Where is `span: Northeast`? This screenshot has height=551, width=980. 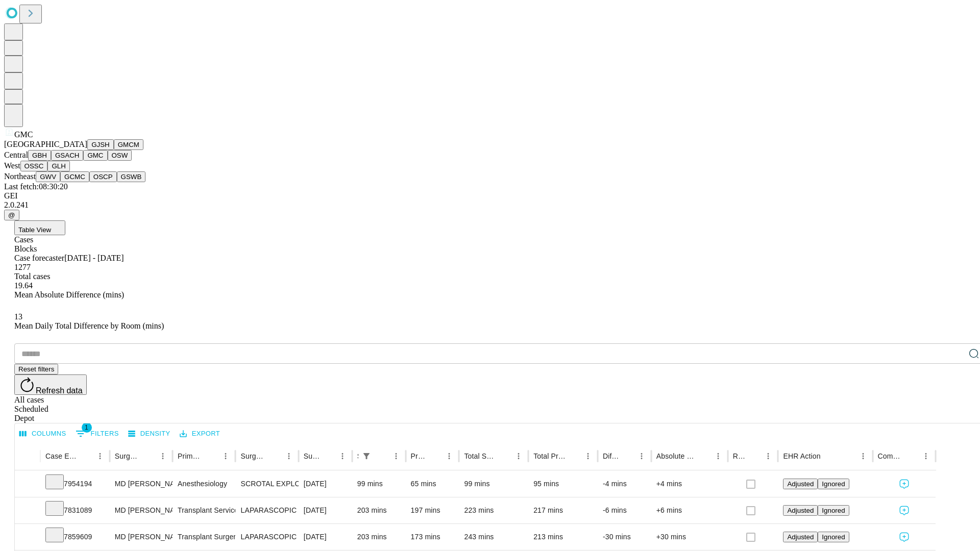 span: Northeast is located at coordinates (20, 176).